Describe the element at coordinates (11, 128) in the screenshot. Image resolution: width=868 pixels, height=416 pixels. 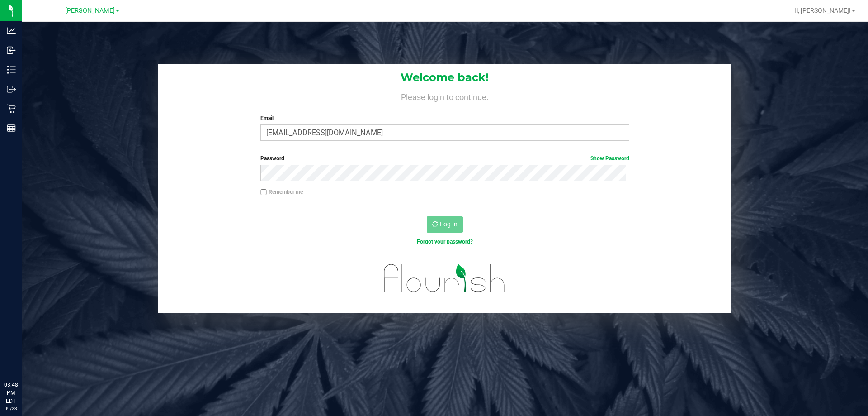
I see `inline-svg: Reports` at that location.